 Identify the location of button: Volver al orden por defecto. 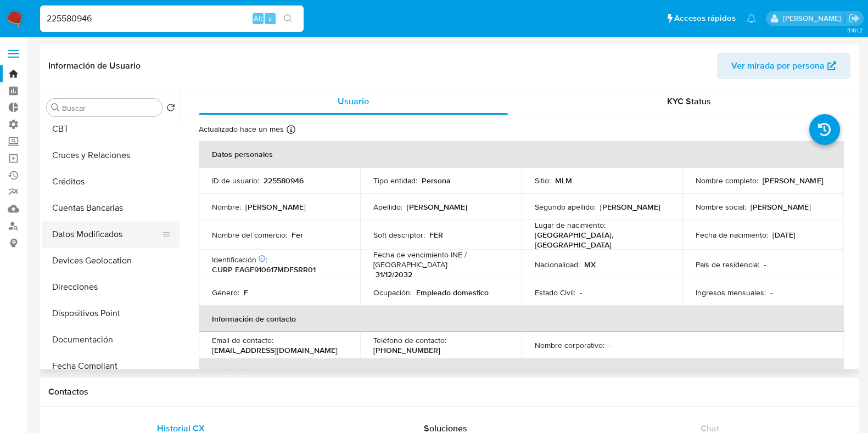
(171, 109).